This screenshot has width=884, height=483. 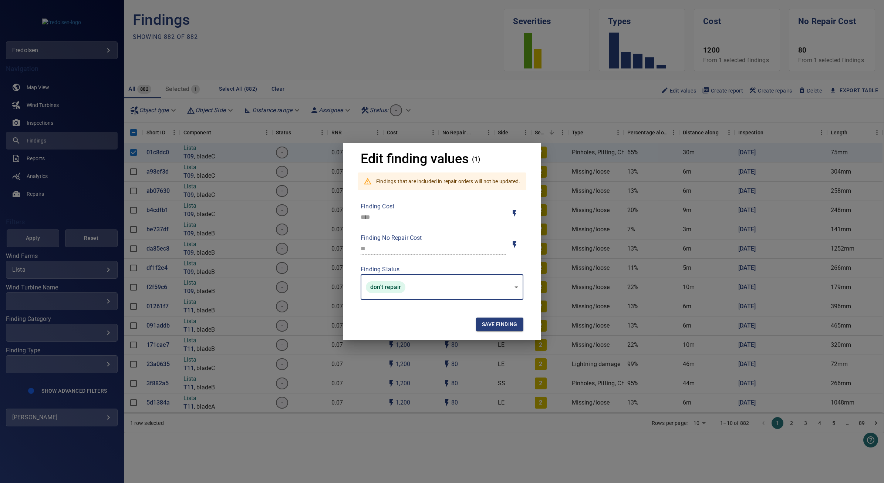 What do you see at coordinates (476, 159) in the screenshot?
I see `h4: (1)` at bounding box center [476, 159].